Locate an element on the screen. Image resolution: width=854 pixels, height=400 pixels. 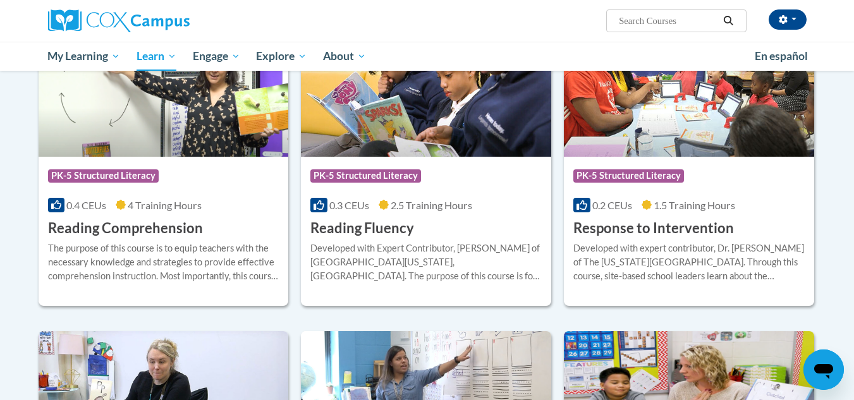
h3: Response to Intervention is located at coordinates (654, 228).